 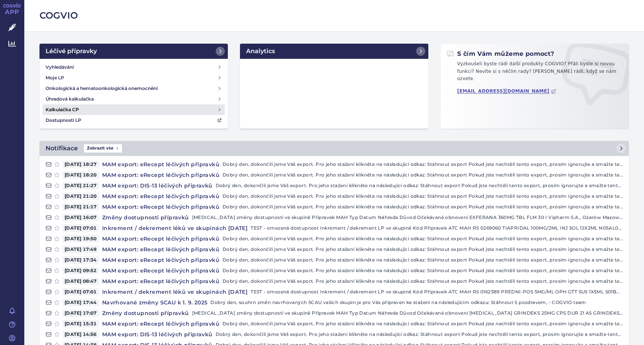 I want to click on p: Vyzkoušeli byste rádi další produkty COGVIO? Přáli byste si novou funkci? Nevíte si s něčím rady?..., so click(x=534, y=73).